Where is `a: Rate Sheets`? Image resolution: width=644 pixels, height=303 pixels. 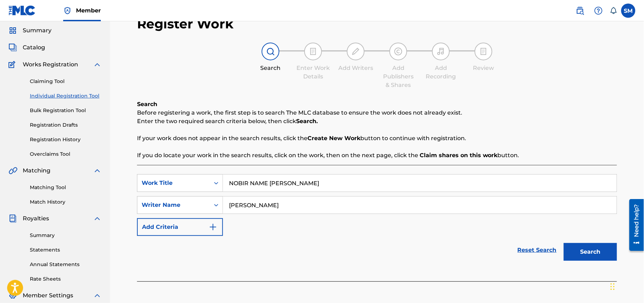
a: Rate Sheets is located at coordinates (65, 279).